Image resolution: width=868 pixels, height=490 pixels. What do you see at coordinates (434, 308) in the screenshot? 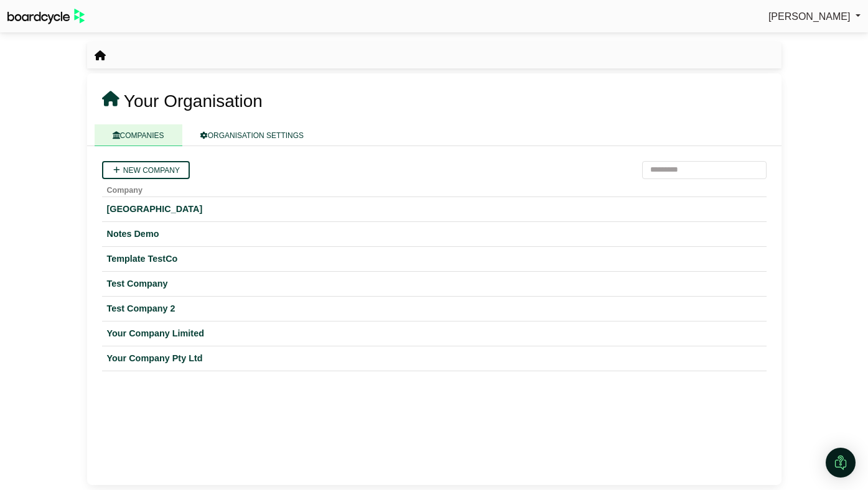
I see `a: Test Company 2` at bounding box center [434, 308].